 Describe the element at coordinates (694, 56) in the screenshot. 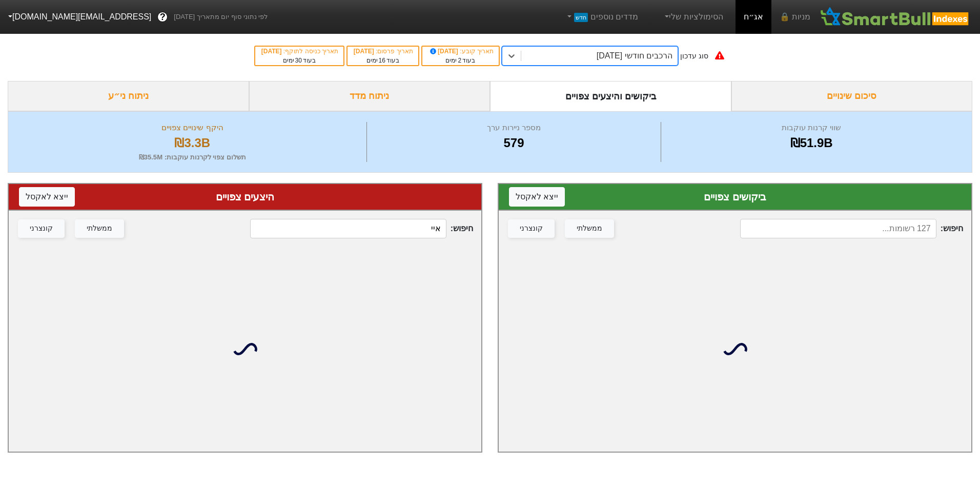

I see `div: סוג עדכון` at that location.